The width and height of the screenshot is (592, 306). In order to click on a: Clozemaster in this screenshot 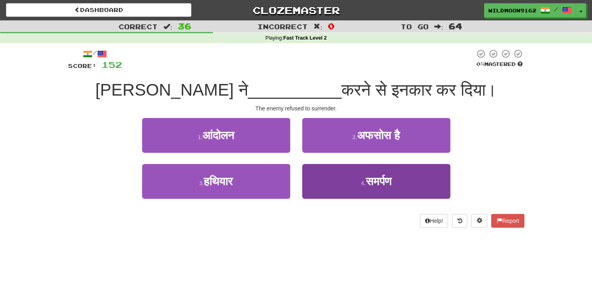, I will do `click(296, 10)`.